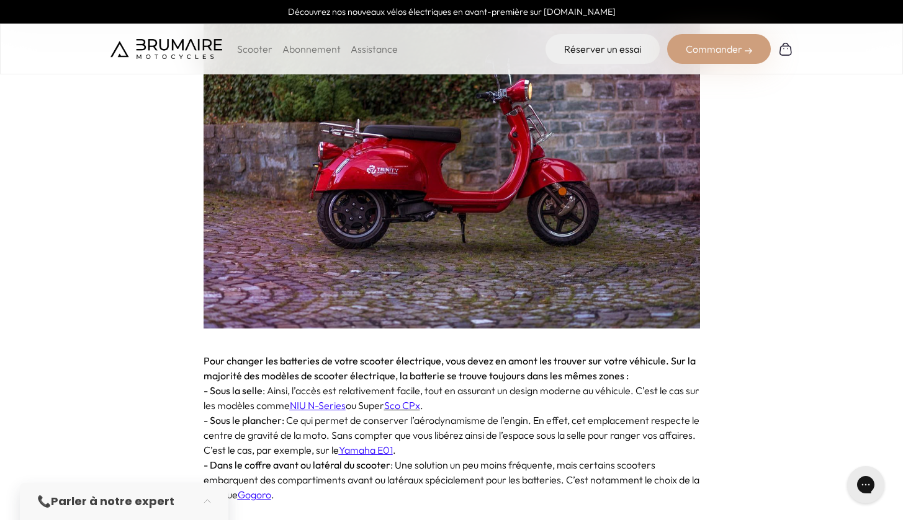 The image size is (903, 520). What do you see at coordinates (318, 406) in the screenshot?
I see `span: NIU N-Series` at bounding box center [318, 406].